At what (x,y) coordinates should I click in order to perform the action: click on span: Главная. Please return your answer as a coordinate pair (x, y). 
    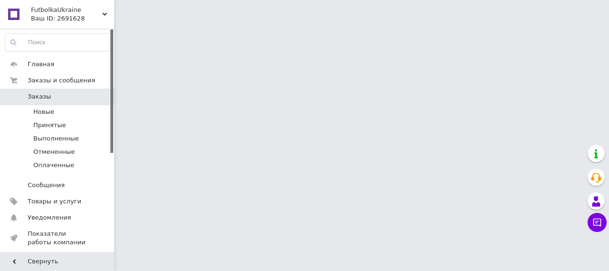
    Looking at the image, I should click on (41, 64).